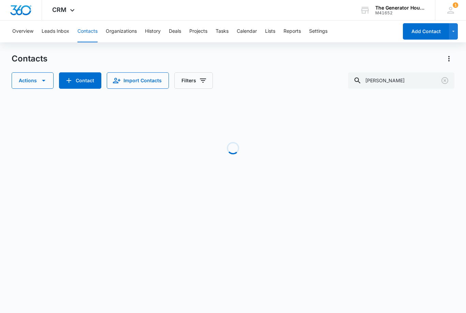 Image resolution: width=466 pixels, height=313 pixels. I want to click on div: account id, so click(400, 13).